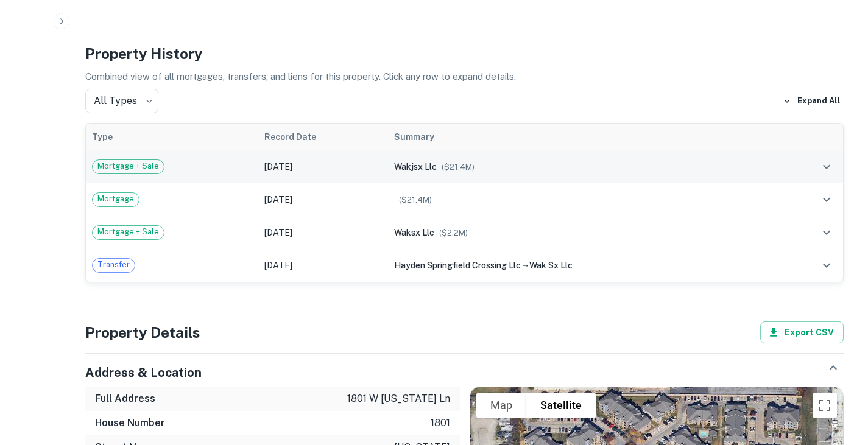 The image size is (868, 445). What do you see at coordinates (837, 377) in the screenshot?
I see `div: Chat Widget` at bounding box center [837, 377].